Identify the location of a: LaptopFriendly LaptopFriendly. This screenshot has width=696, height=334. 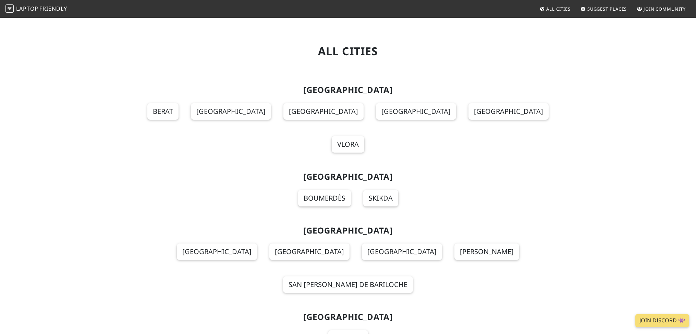
(36, 9).